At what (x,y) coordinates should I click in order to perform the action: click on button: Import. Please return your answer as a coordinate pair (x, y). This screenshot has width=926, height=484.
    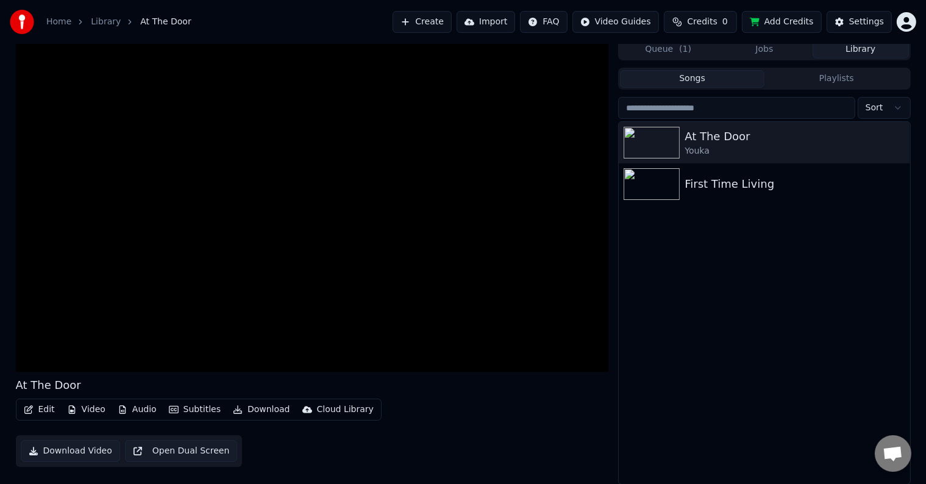
    Looking at the image, I should click on (486, 22).